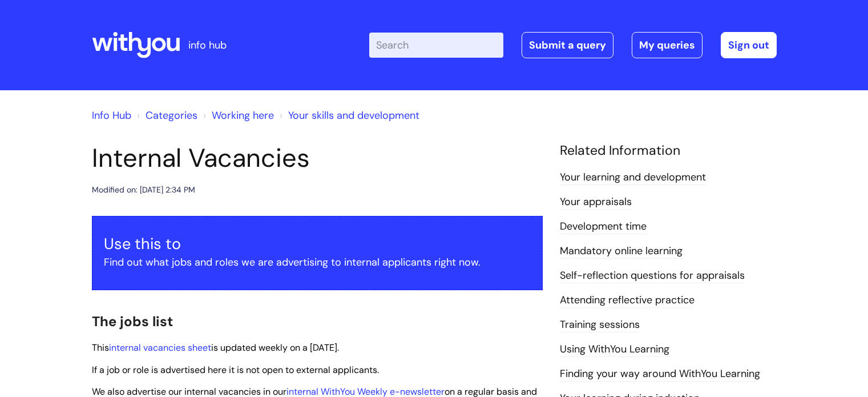 This screenshot has height=397, width=868. I want to click on input: Search, so click(436, 45).